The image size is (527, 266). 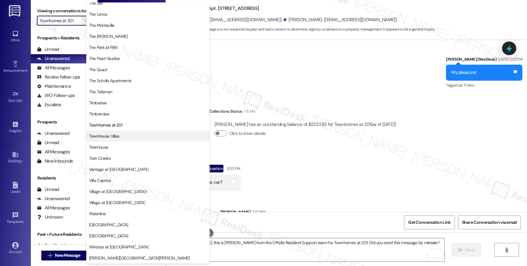 What do you see at coordinates (99, 114) in the screenshot?
I see `span: Timberview` at bounding box center [99, 114].